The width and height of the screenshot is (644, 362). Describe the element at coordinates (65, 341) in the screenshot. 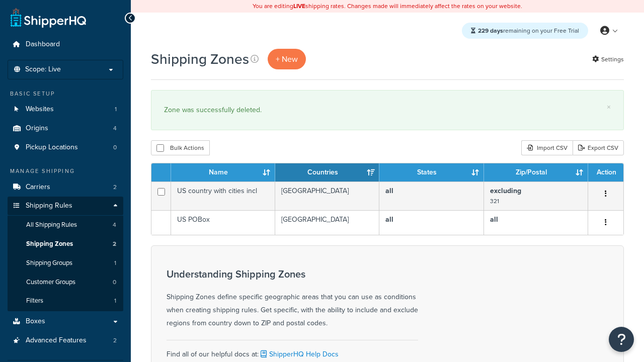

I see `li: Advanced Features` at that location.